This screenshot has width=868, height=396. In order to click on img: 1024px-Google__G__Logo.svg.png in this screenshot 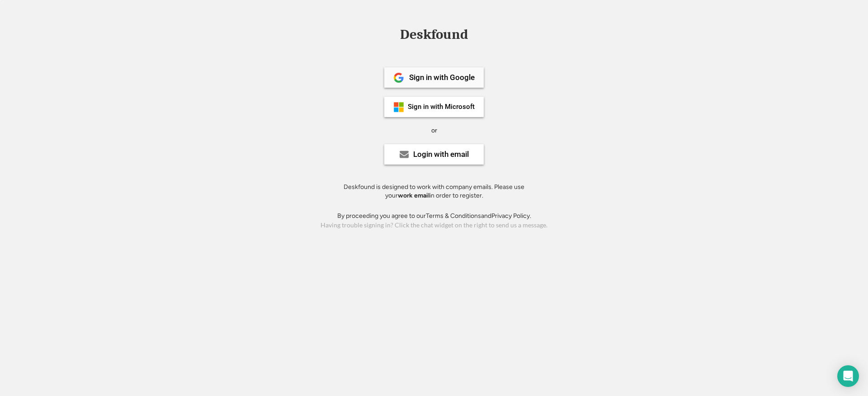, I will do `click(398, 78)`.